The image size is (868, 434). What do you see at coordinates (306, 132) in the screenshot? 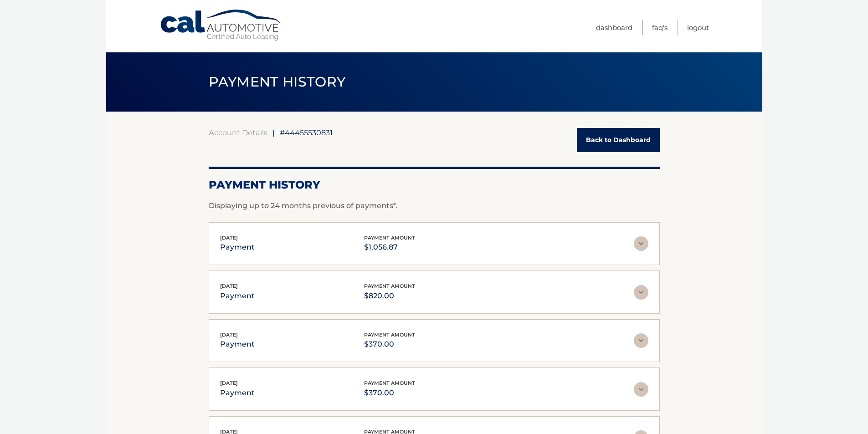
I see `span: #44455530831` at bounding box center [306, 132].